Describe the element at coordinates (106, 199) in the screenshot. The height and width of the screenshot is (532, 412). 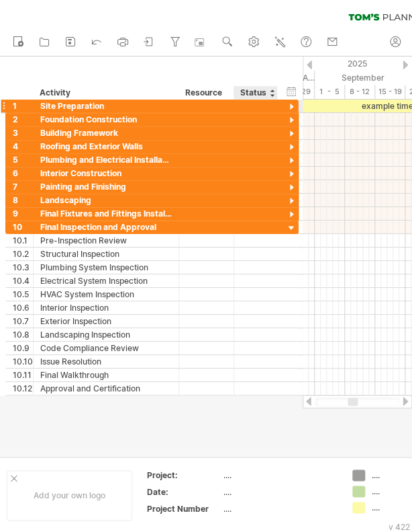
I see `div: Landscaping` at that location.